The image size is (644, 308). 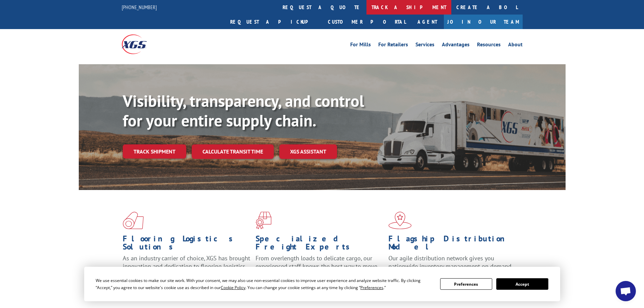 I want to click on a: XGS ASSISTANT, so click(x=308, y=151).